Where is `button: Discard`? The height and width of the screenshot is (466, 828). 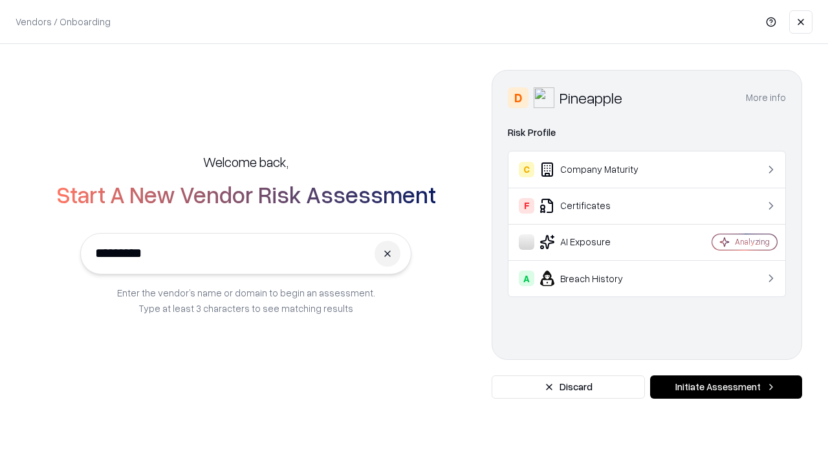
button: Discard is located at coordinates (568, 387).